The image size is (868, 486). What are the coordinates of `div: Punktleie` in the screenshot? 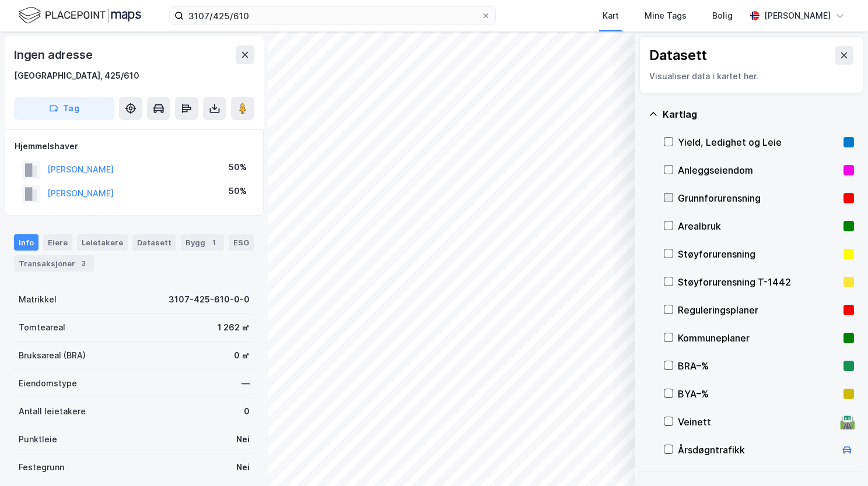 It's located at (38, 440).